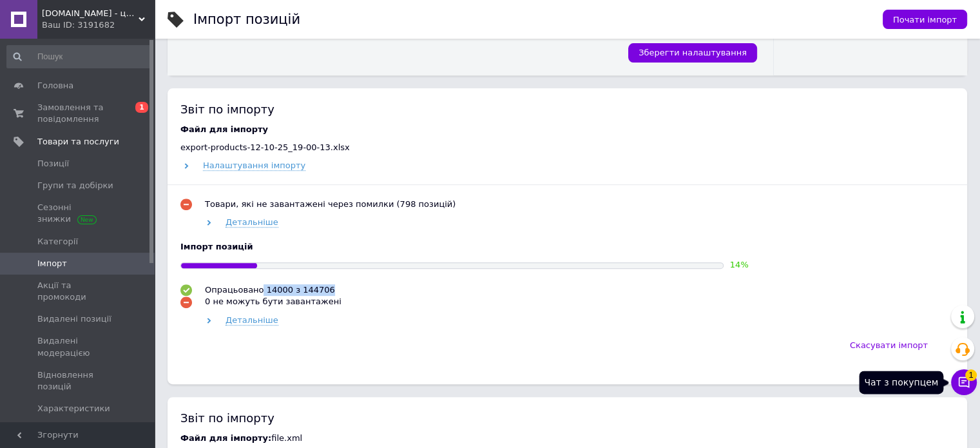 The width and height of the screenshot is (980, 448). What do you see at coordinates (692, 53) in the screenshot?
I see `button: Зберегти налаштування` at bounding box center [692, 53].